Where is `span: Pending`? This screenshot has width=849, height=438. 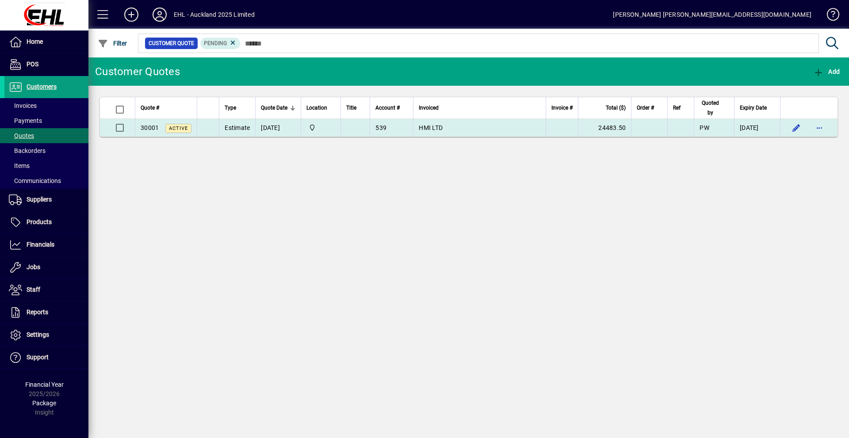
span: Pending is located at coordinates (215, 43).